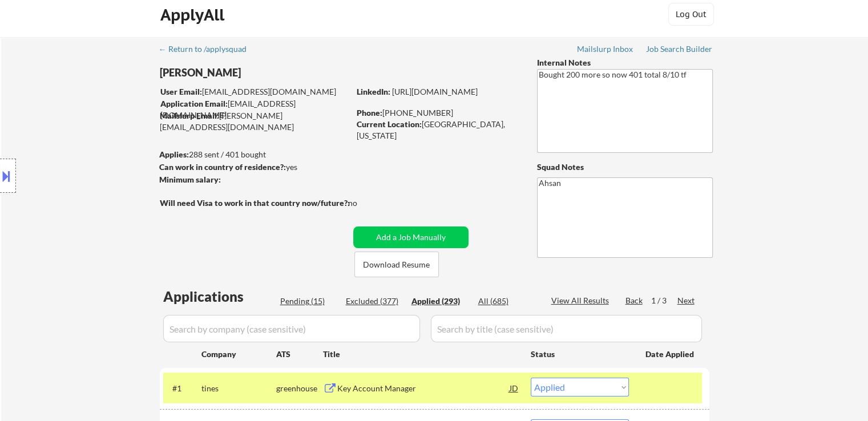 The height and width of the screenshot is (421, 868). I want to click on div: Title, so click(421, 354).